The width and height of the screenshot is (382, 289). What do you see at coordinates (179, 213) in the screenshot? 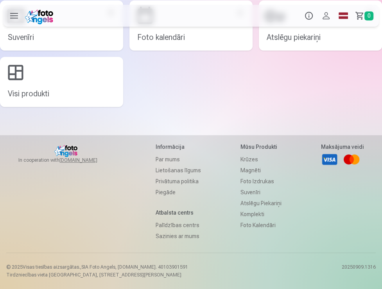
I see `h5: Atbalsta centrs` at bounding box center [179, 213].